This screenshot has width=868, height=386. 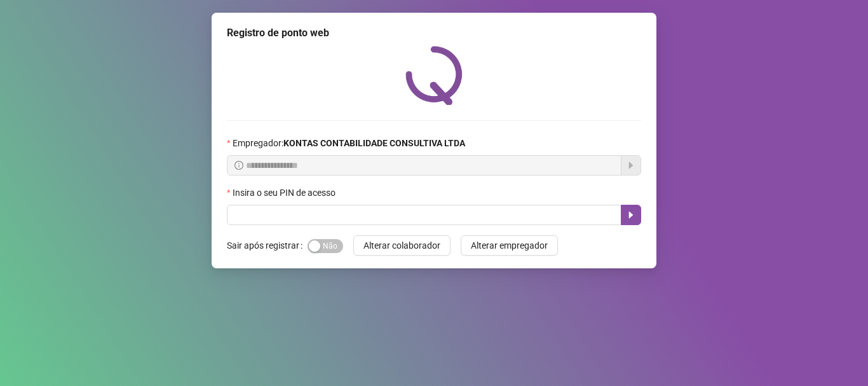 I want to click on span: Empregador :, so click(x=349, y=143).